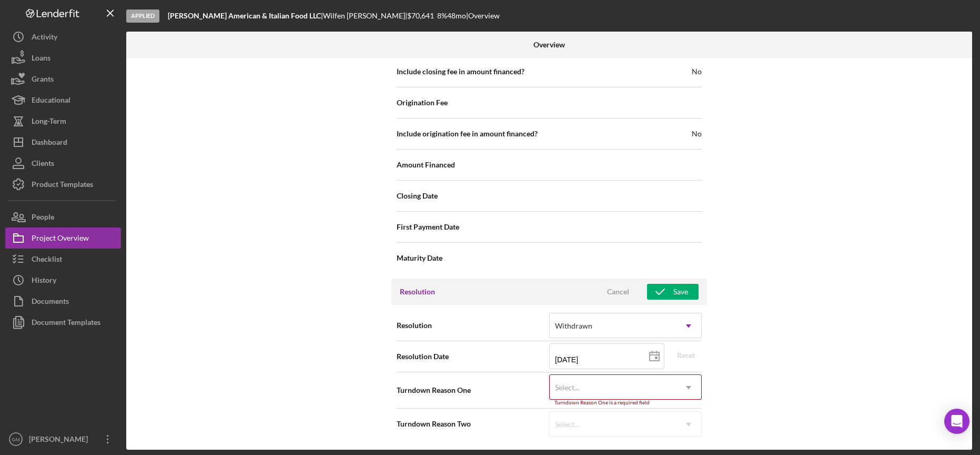 This screenshot has height=455, width=980. What do you see at coordinates (422, 102) in the screenshot?
I see `span: Origination Fee` at bounding box center [422, 102].